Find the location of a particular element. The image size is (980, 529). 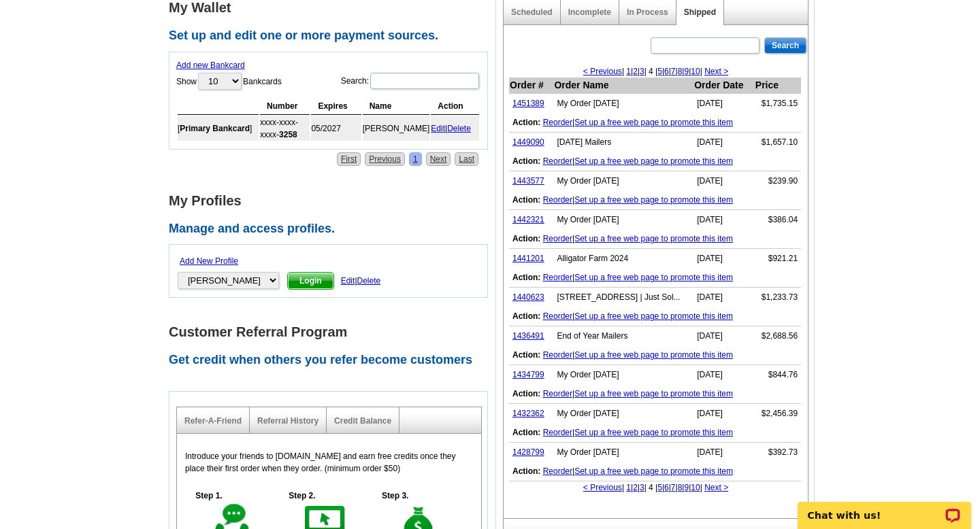

a: First is located at coordinates (348, 159).